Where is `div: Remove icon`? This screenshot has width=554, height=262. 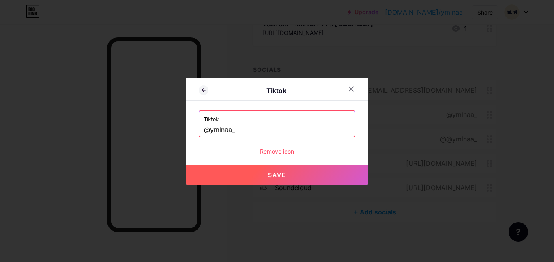
div: Remove icon is located at coordinates (277, 151).